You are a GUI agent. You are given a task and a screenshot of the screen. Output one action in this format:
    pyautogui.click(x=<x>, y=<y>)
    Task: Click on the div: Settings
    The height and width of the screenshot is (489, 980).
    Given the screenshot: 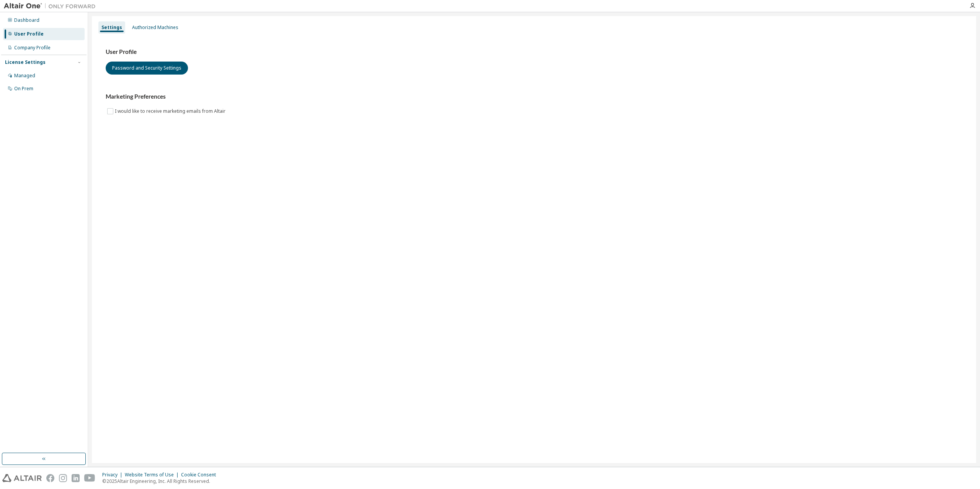 What is the action you would take?
    pyautogui.click(x=112, y=28)
    